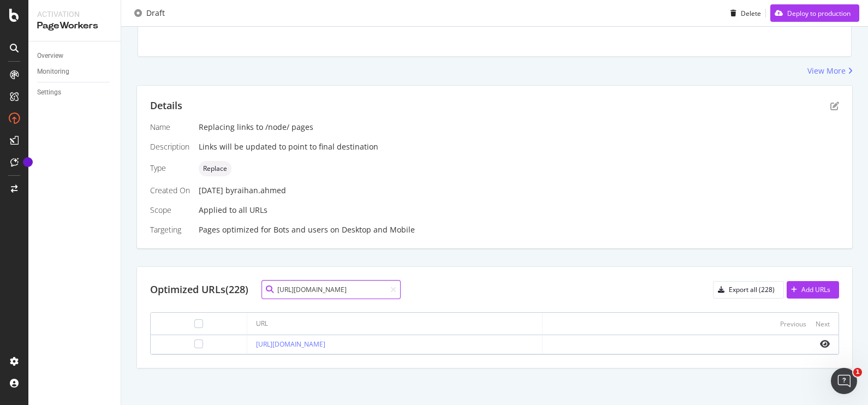 This screenshot has width=868, height=405. Describe the element at coordinates (49, 92) in the screenshot. I see `div: Settings` at that location.